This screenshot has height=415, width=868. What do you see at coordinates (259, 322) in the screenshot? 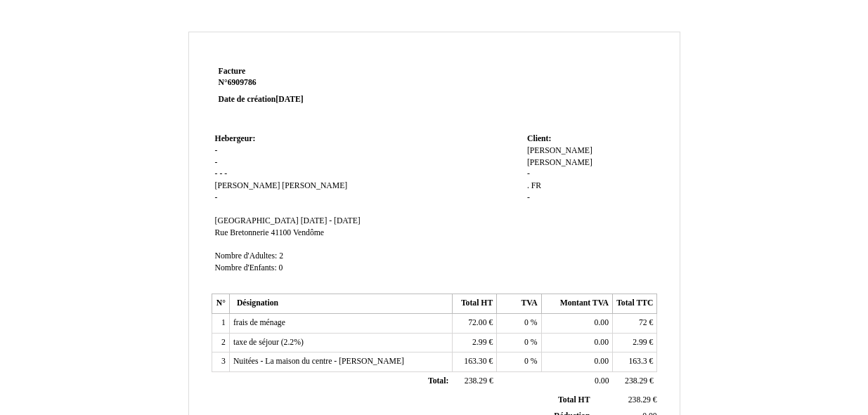
I see `span: frais de ménage` at bounding box center [259, 322].